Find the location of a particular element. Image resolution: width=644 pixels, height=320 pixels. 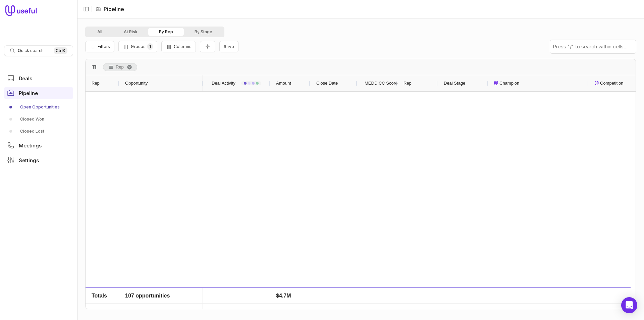

span: Competition is located at coordinates (611, 83).